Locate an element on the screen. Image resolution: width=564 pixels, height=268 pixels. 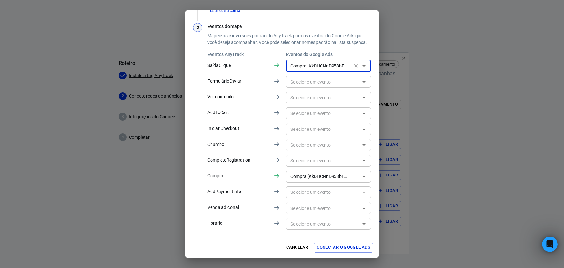
button: Claro is located at coordinates (356, 66).